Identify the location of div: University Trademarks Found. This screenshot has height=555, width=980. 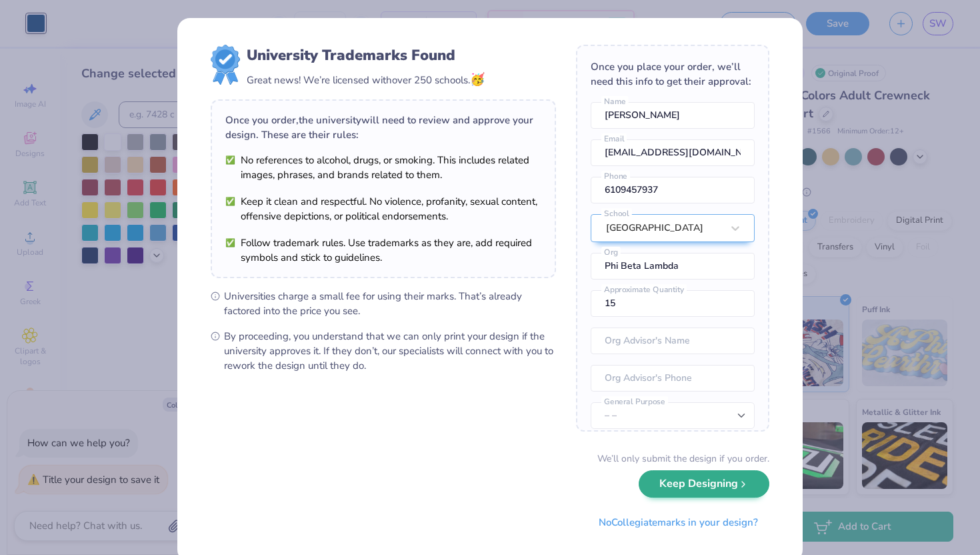
(365, 55).